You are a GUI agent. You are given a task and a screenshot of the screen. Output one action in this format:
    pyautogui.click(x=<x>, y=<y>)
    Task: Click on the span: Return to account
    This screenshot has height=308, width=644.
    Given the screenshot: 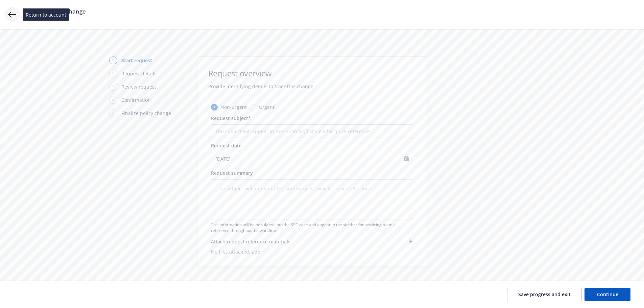 What is the action you would take?
    pyautogui.click(x=46, y=14)
    